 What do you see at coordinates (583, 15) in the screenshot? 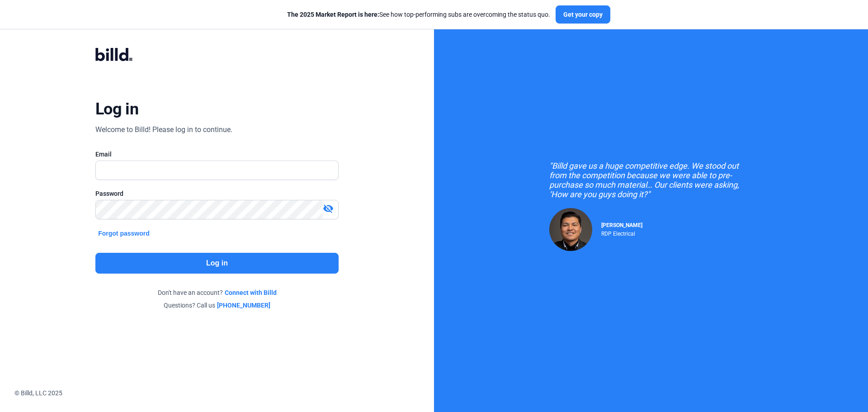
I see `button: Get your copy` at bounding box center [583, 15].